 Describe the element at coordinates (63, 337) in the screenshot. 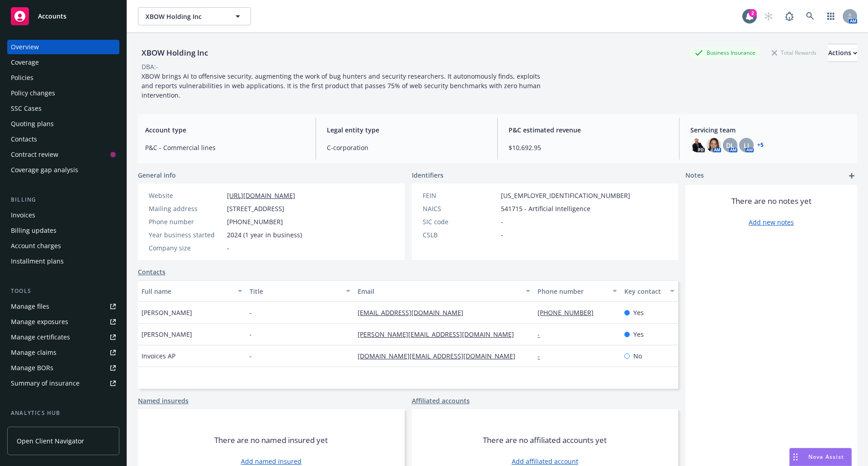

I see `a: Manage certificates` at that location.